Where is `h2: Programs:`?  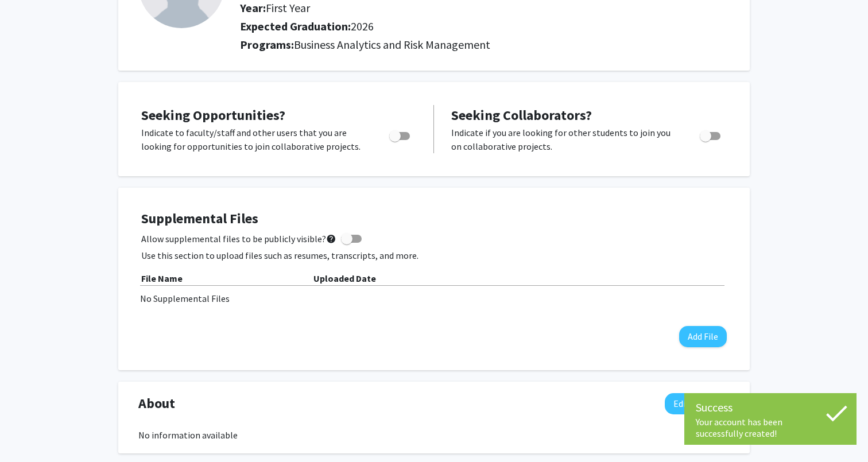 h2: Programs: is located at coordinates (485, 45).